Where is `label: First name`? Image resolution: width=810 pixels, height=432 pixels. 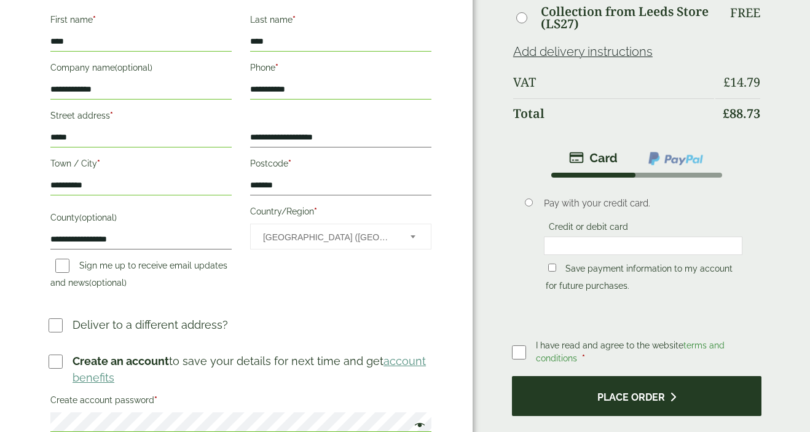
label: First name is located at coordinates (141, 22).